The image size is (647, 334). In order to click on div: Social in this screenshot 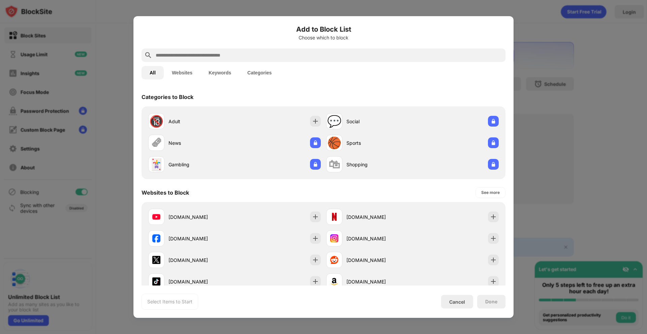, I will do `click(379, 121)`.